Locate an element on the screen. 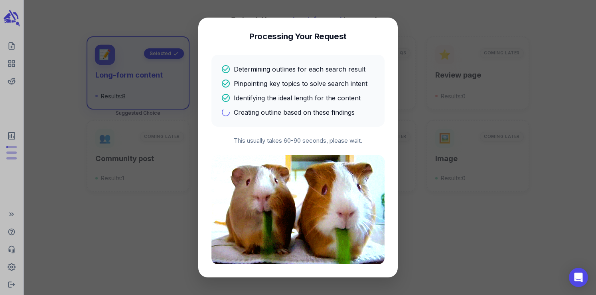 Image resolution: width=596 pixels, height=295 pixels. p: Creating outline based on these findings is located at coordinates (294, 112).